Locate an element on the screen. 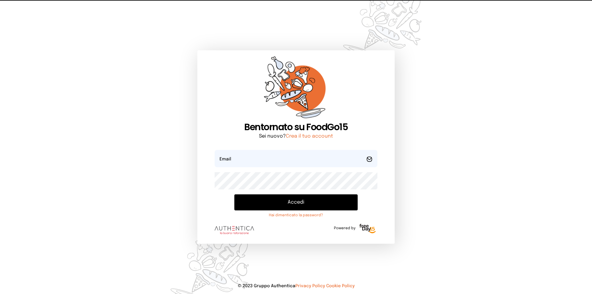  a: Privacy Policy is located at coordinates (310, 286).